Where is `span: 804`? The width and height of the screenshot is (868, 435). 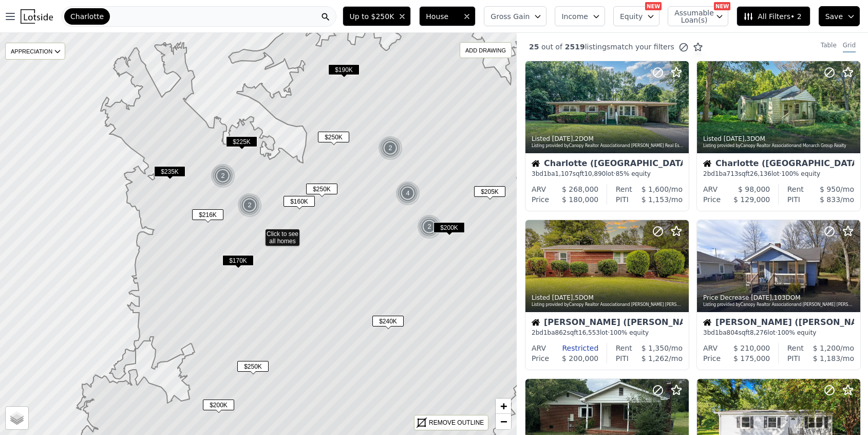
span: 804 is located at coordinates (733, 333).